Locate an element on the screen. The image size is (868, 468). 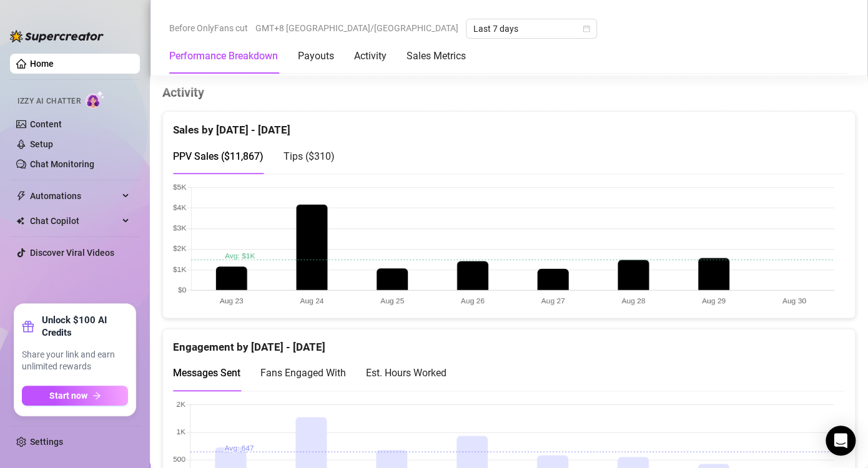
a: Home is located at coordinates (42, 64).